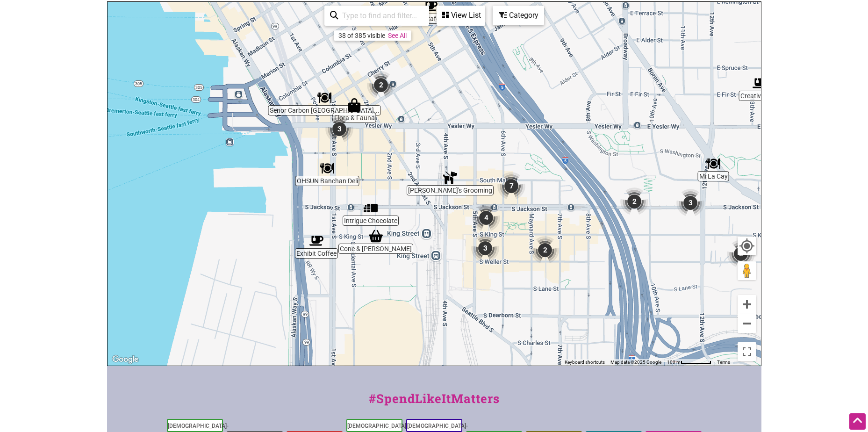 The width and height of the screenshot is (868, 432). What do you see at coordinates (362, 35) in the screenshot?
I see `div: 38 of 385 visible` at bounding box center [362, 35].